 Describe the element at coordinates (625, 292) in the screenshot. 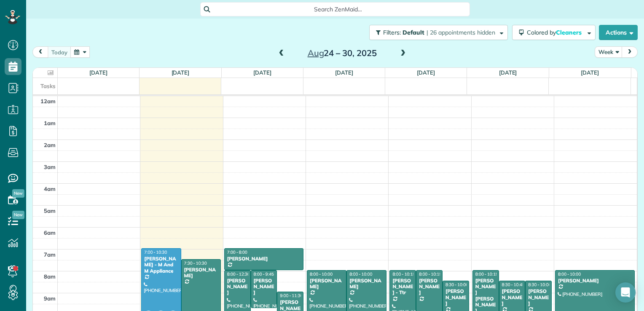

I see `div: Open Intercom Messenger` at that location.